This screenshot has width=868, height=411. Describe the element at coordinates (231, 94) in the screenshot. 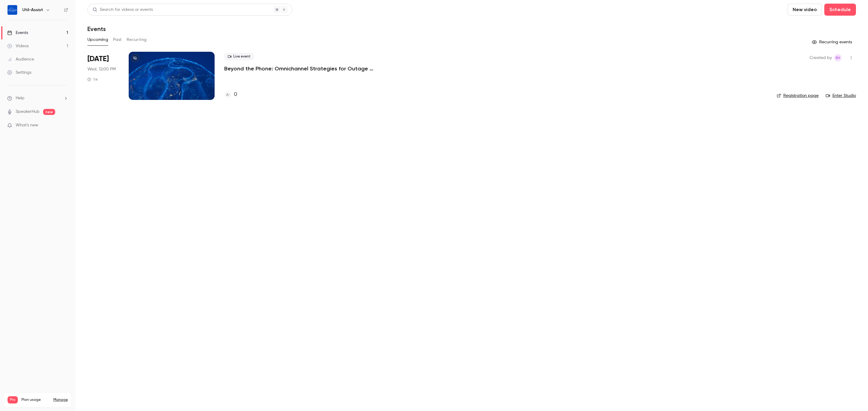

I see `a: 0` at that location.